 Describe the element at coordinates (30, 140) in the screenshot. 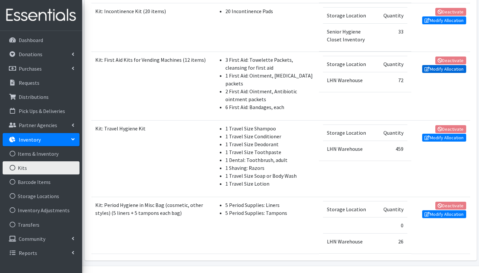

I see `p: Inventory` at that location.